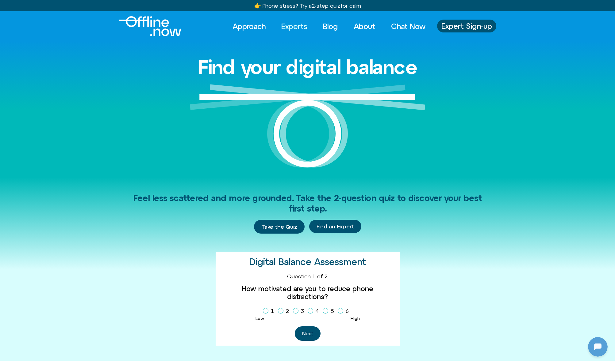 This screenshot has width=615, height=364. Describe the element at coordinates (64, 171) in the screenshot. I see `p: Looks like you’ve stepped away. No rush—just message me when you’re ready!` at that location.